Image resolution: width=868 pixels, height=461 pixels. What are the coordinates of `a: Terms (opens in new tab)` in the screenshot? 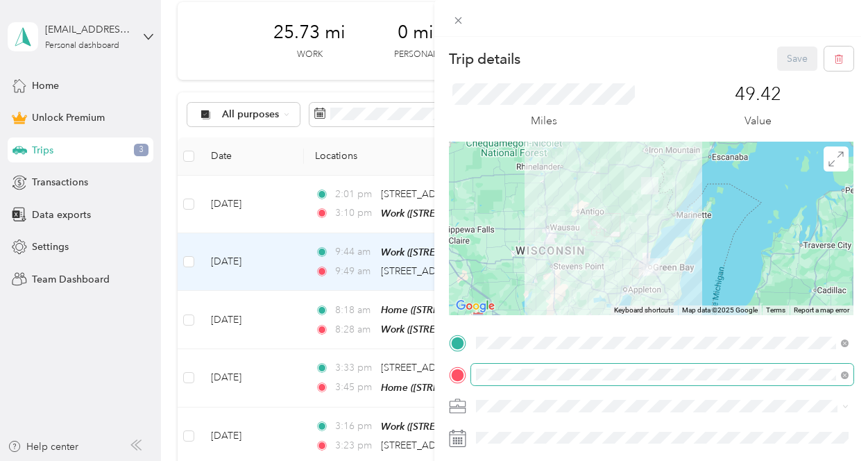 It's located at (776, 309).